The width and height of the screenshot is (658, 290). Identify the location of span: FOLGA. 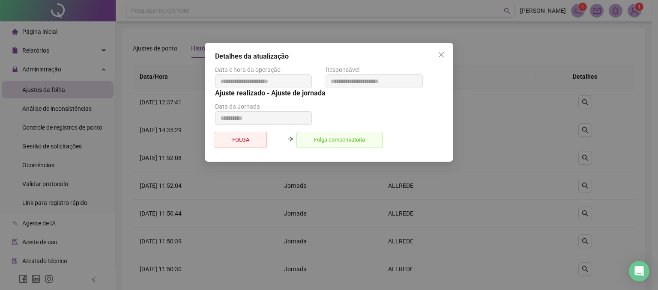
(241, 140).